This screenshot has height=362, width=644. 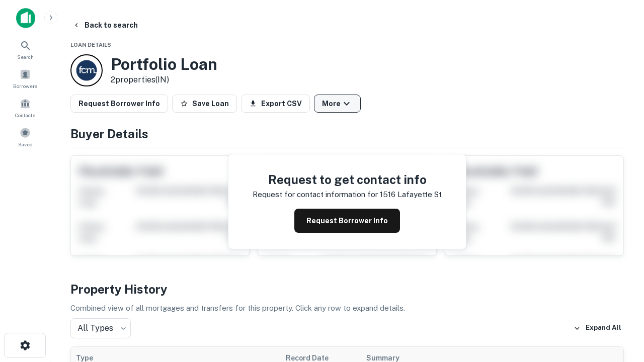 I want to click on div: Contacts, so click(x=25, y=107).